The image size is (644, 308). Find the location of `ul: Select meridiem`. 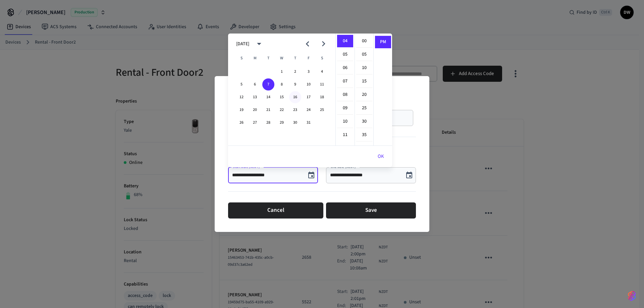

ul: Select meridiem is located at coordinates (383, 90).